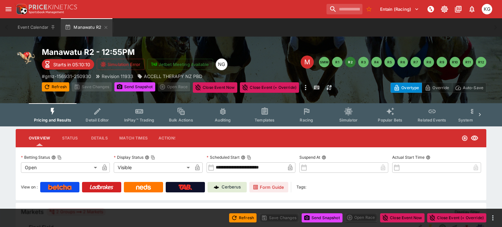 The height and width of the screenshot is (227, 502). What do you see at coordinates (468, 62) in the screenshot?
I see `button: R11` at bounding box center [468, 62].